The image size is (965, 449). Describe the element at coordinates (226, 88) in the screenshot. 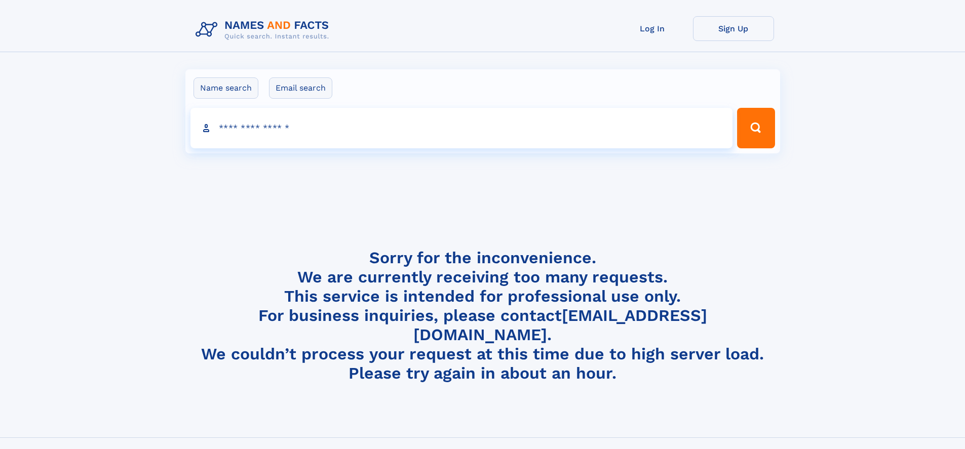

I see `label: Name search` at that location.